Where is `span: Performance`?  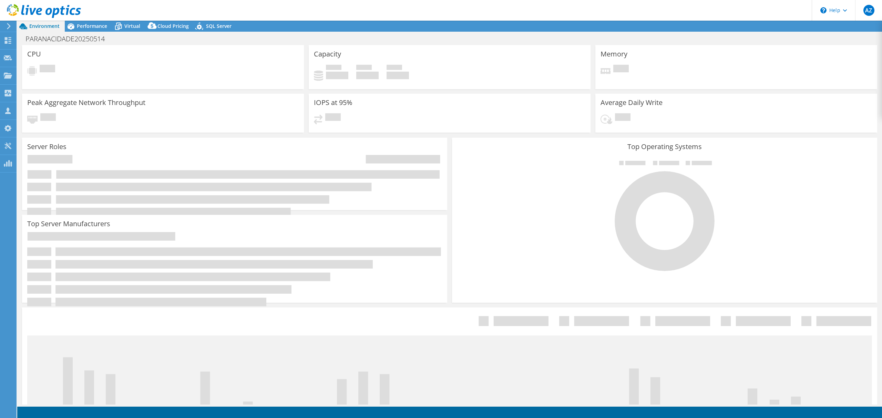
span: Performance is located at coordinates (92, 26).